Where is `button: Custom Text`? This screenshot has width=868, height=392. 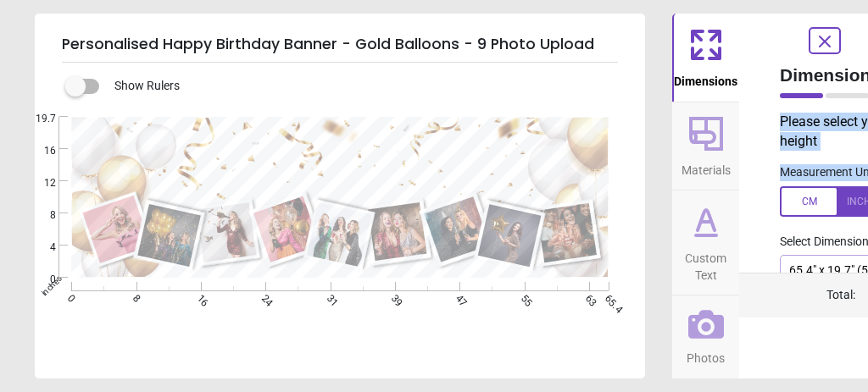 button: Custom Text is located at coordinates (706, 242).